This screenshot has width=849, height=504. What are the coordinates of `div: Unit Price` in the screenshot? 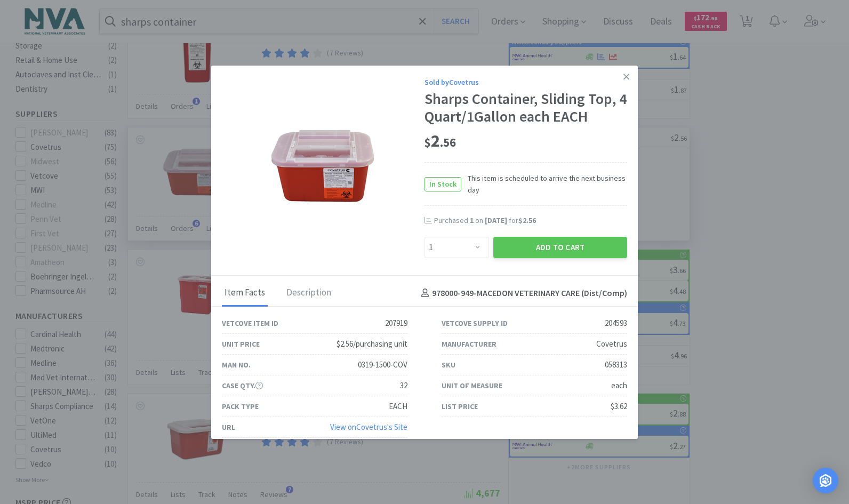 It's located at (241, 344).